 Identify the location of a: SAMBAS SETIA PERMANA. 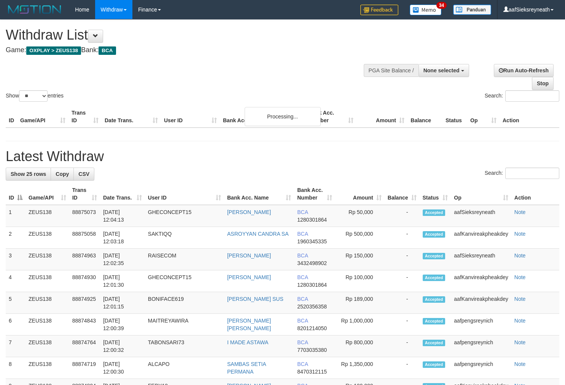
(247, 368).